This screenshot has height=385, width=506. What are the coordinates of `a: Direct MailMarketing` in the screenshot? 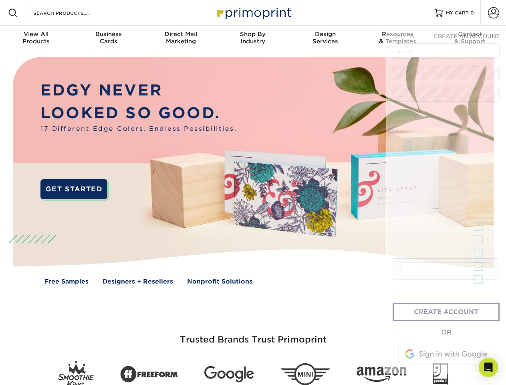 It's located at (181, 38).